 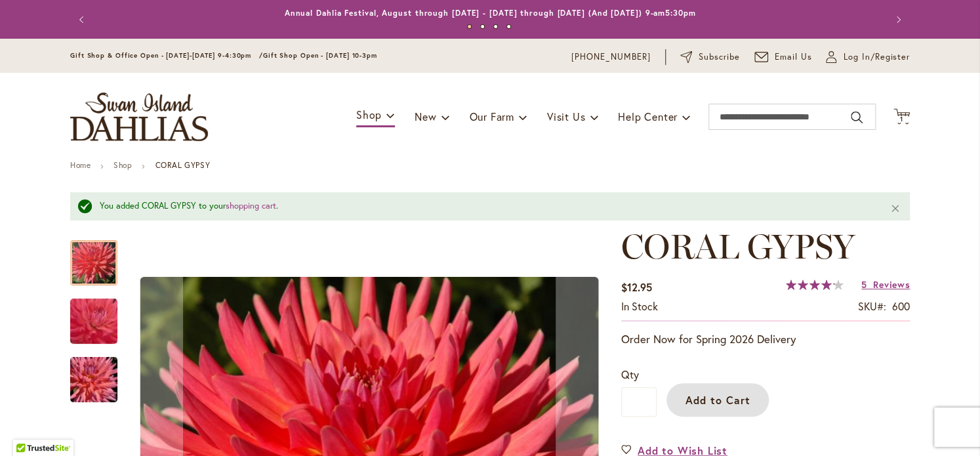 I want to click on span: Email Us, so click(x=793, y=57).